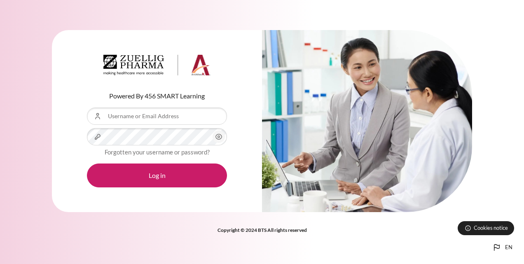 Image resolution: width=524 pixels, height=264 pixels. I want to click on span: Cookies notice, so click(491, 228).